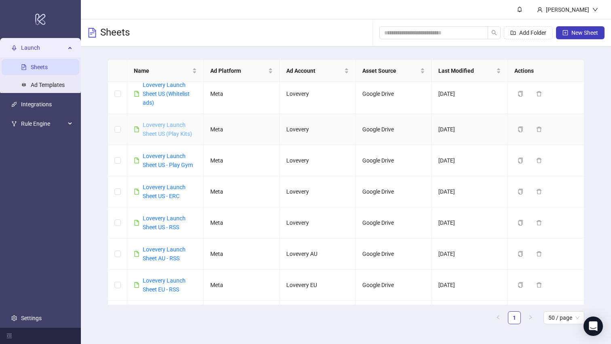  I want to click on li: Previous Page, so click(498, 318).